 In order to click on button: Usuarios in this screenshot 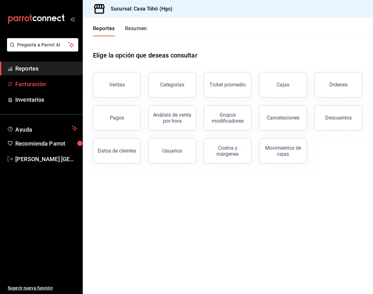, I will do `click(172, 151)`.